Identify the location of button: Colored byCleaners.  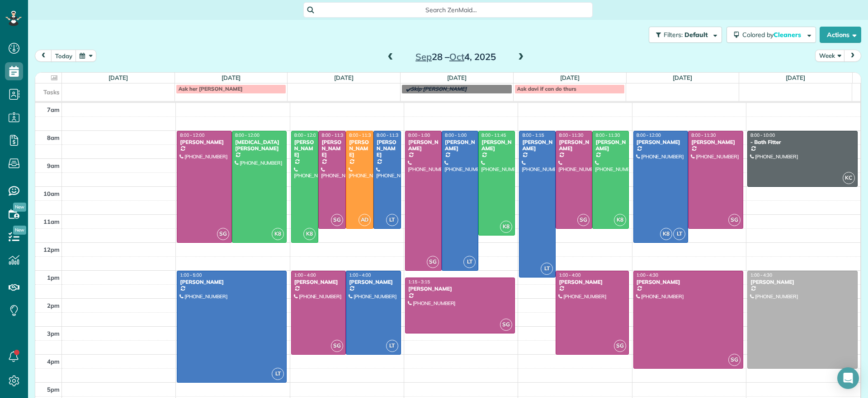
(771, 35).